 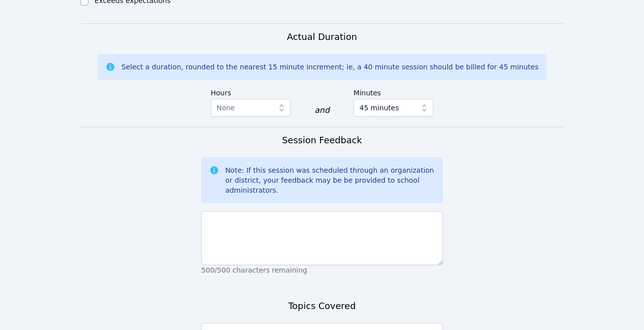 What do you see at coordinates (322, 270) in the screenshot?
I see `p: 500/500 characters remaining` at bounding box center [322, 270].